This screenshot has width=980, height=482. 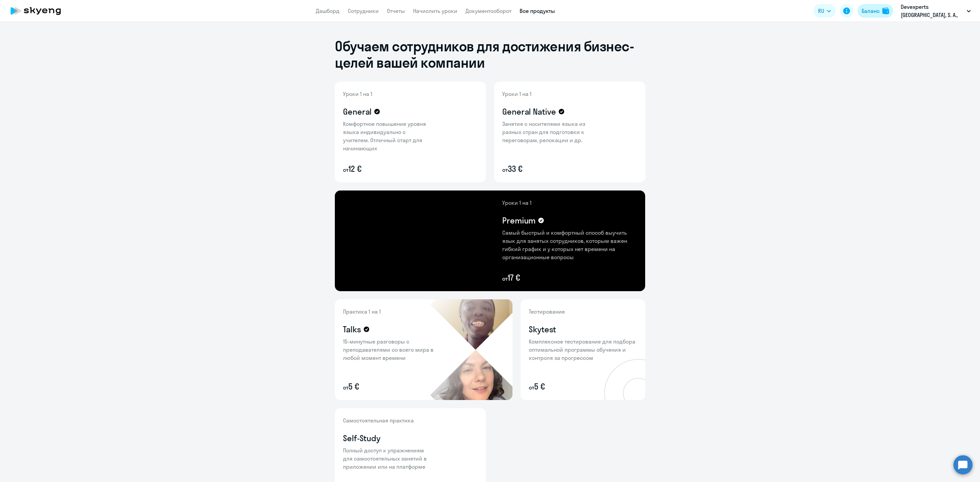 What do you see at coordinates (821, 11) in the screenshot?
I see `span: RU` at bounding box center [821, 11].